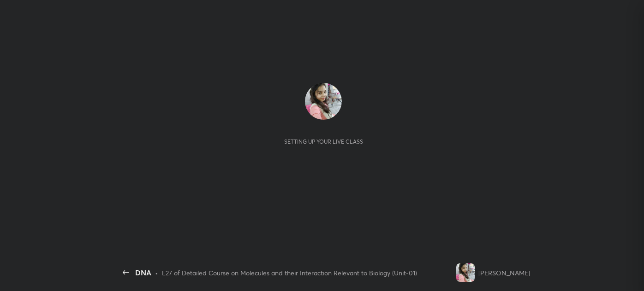 Image resolution: width=644 pixels, height=291 pixels. I want to click on div: DNA, so click(143, 273).